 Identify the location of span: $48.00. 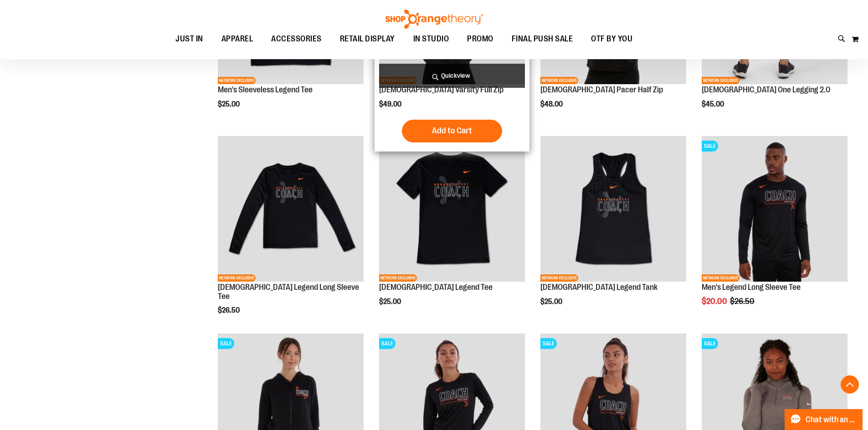
(552, 105).